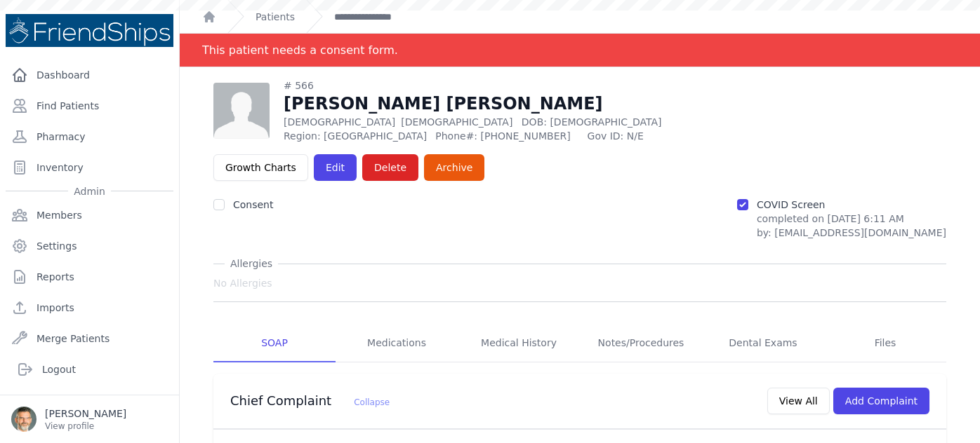 The image size is (980, 443). What do you see at coordinates (89, 247) in the screenshot?
I see `a: Settings` at bounding box center [89, 247].